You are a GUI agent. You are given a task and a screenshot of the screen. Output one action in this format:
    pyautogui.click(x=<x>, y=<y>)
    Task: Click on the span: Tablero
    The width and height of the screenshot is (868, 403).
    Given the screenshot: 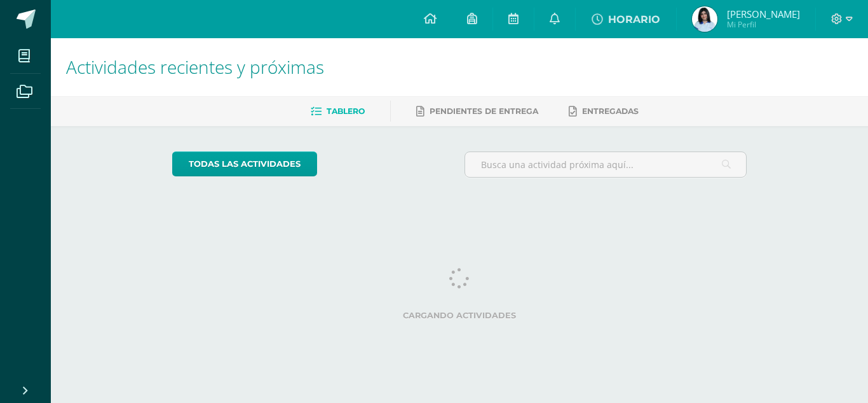 What is the action you would take?
    pyautogui.click(x=346, y=111)
    